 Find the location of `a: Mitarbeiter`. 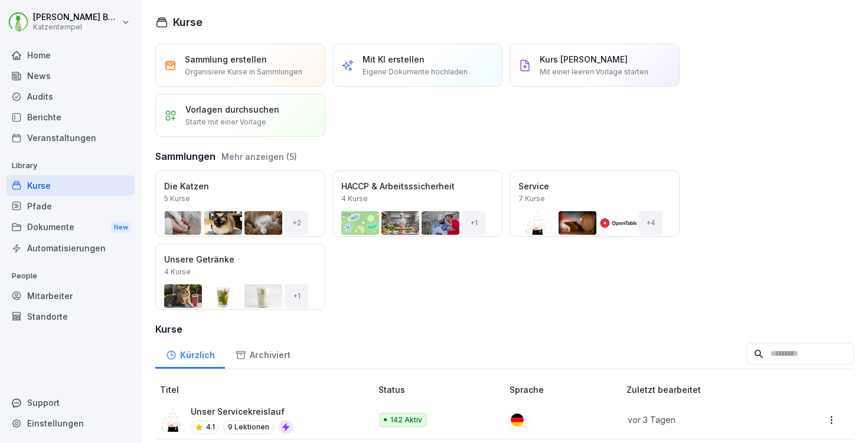

a: Mitarbeiter is located at coordinates (70, 296).